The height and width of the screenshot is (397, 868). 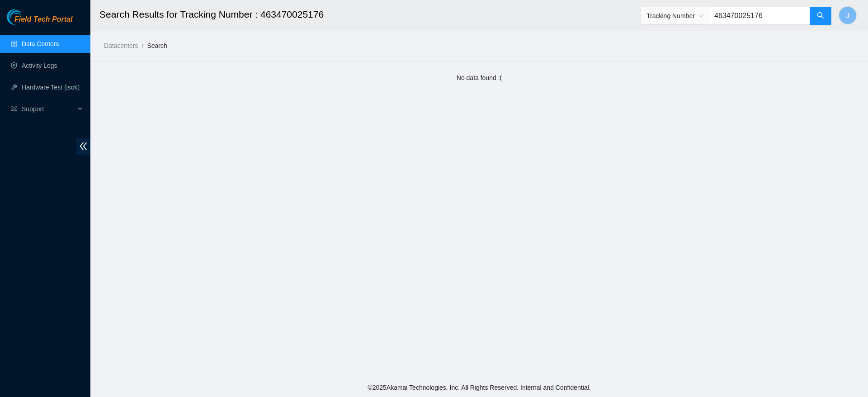 What do you see at coordinates (39, 65) in the screenshot?
I see `a: Activity Logs` at bounding box center [39, 65].